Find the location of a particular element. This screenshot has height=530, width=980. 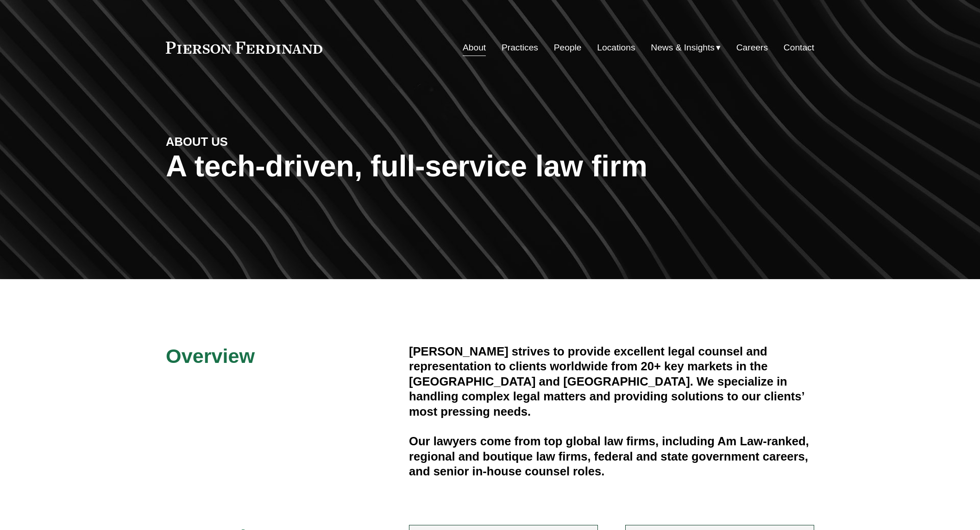

a: Careers is located at coordinates (752, 48).